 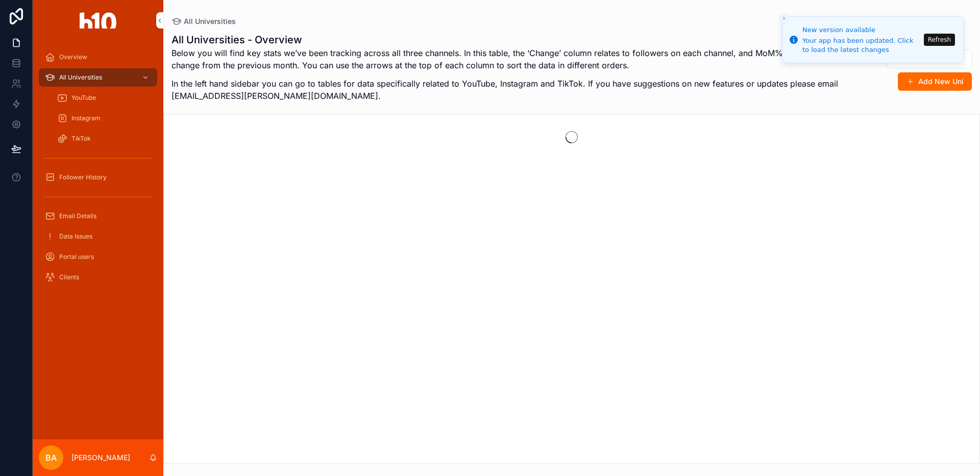 What do you see at coordinates (98, 257) in the screenshot?
I see `a: Portal users` at bounding box center [98, 257].